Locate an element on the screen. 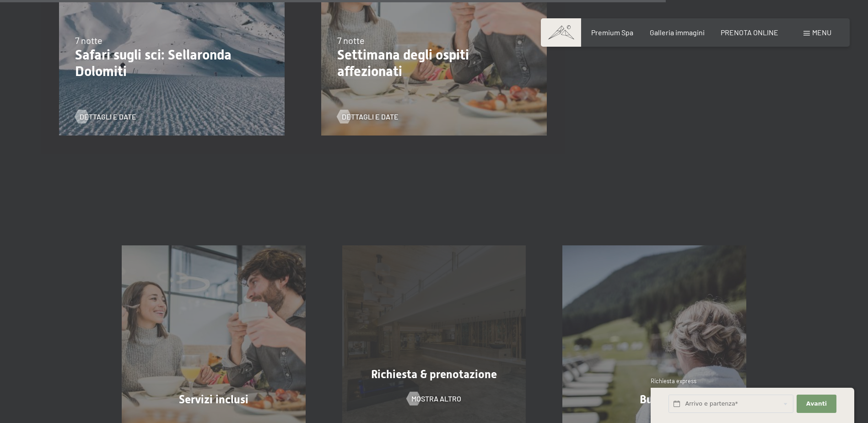 This screenshot has width=868, height=423. span: Avanti is located at coordinates (816, 404).